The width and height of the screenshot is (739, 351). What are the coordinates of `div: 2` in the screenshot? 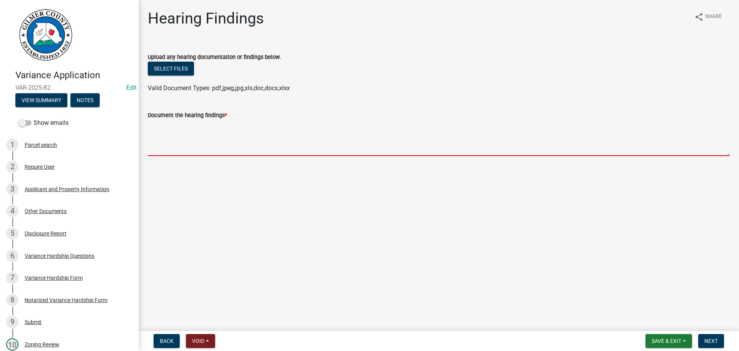 It's located at (12, 167).